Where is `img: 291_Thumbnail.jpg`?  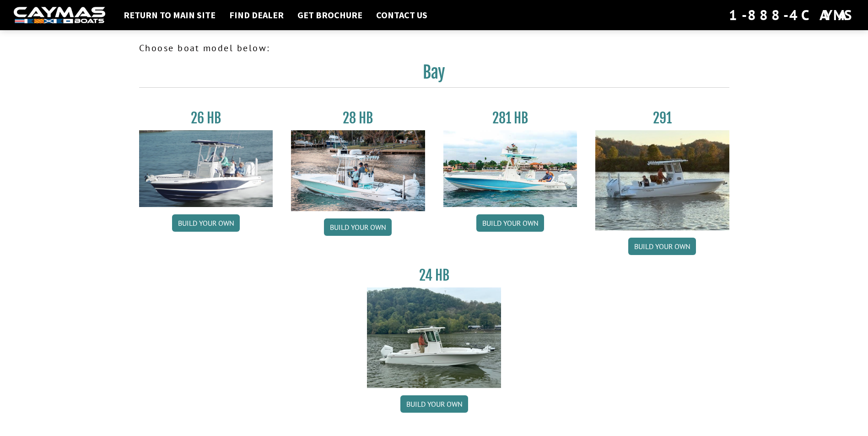
img: 291_Thumbnail.jpg is located at coordinates (662, 180).